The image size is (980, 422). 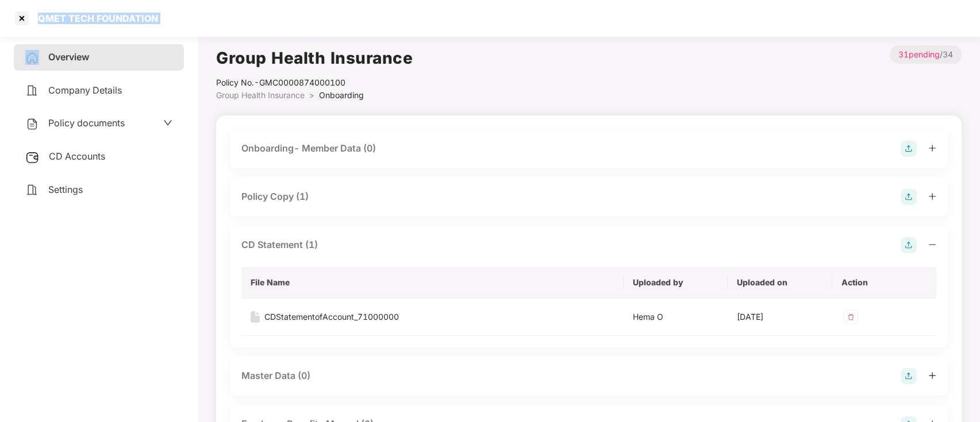 What do you see at coordinates (32, 157) in the screenshot?
I see `img: svg+xml;base64,PHN2ZyB3aWR0aD0iMjUiIGhlaWdodD0iMjQiIHZpZXdCb3g9IjAgMCAyNSAyNCIgZmlsbD0ibm9uZSIgeG...` at bounding box center [32, 157].